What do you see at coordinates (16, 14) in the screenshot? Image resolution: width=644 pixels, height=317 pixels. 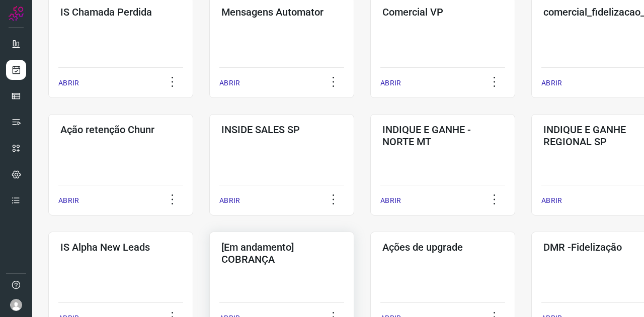 I see `img: Logo` at bounding box center [16, 14].